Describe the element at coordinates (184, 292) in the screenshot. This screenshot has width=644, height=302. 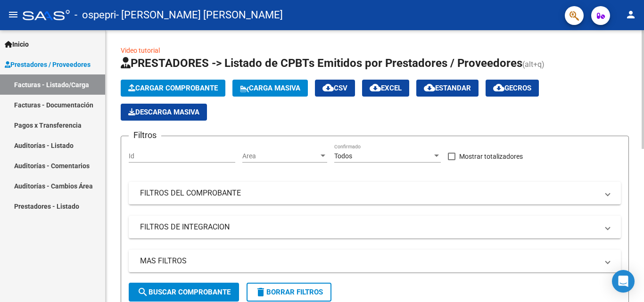
I see `button: Buscar Comprobante` at that location.